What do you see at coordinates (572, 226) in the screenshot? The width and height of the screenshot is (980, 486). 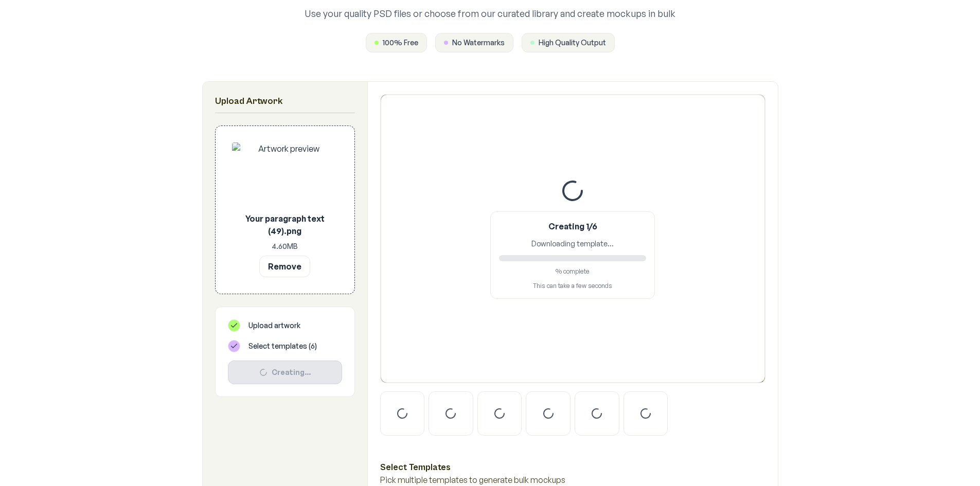 I see `p: Creating 1/6` at bounding box center [572, 226].